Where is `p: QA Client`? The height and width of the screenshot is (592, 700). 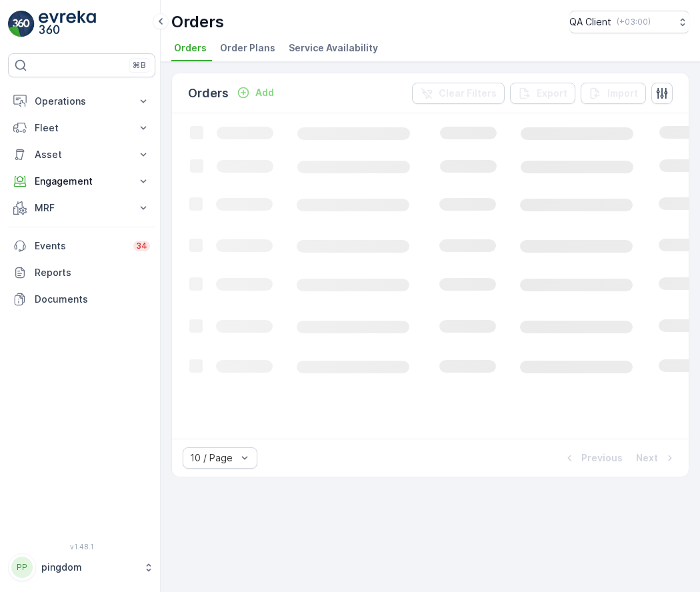 p: QA Client is located at coordinates (590, 22).